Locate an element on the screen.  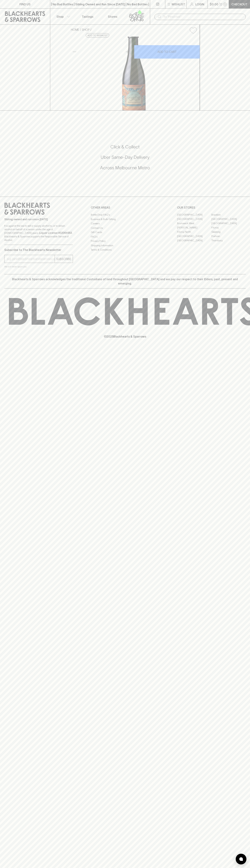
p: FIND US is located at coordinates (25, 5).